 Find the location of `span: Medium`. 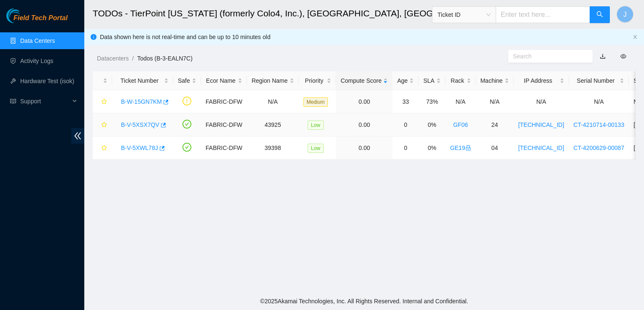

span: Medium is located at coordinates (316, 102).